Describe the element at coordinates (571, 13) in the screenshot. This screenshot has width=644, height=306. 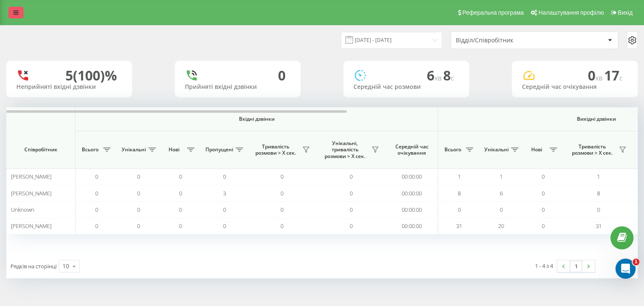
I see `span: Налаштування профілю` at that location.